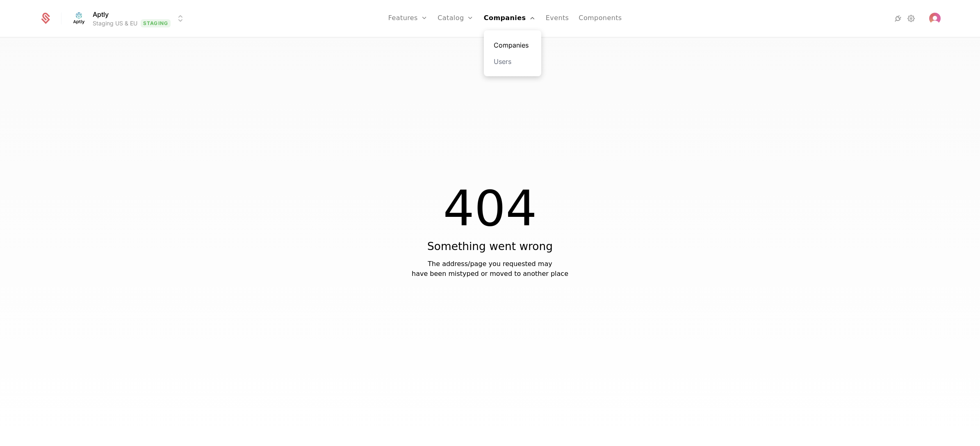 Image resolution: width=980 pixels, height=446 pixels. What do you see at coordinates (101, 14) in the screenshot?
I see `span: Aptly` at bounding box center [101, 14].